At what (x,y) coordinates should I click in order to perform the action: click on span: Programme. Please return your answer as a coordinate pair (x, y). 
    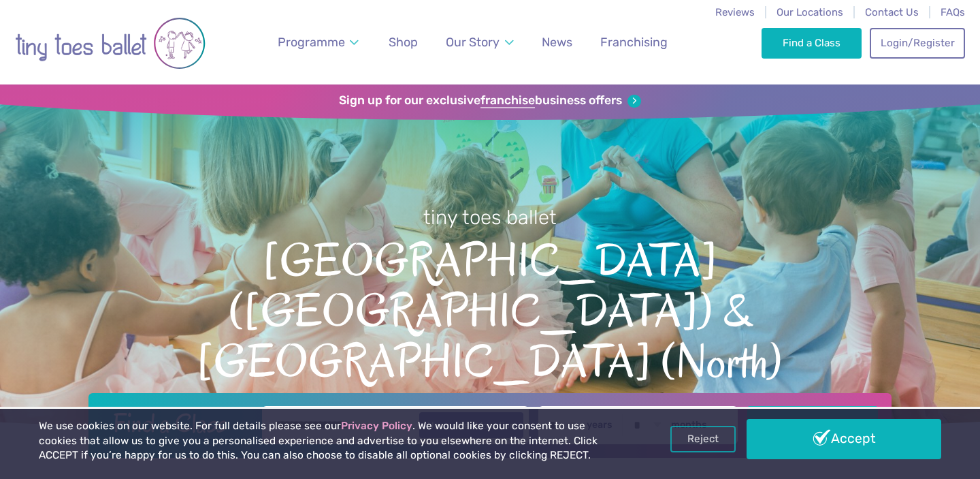
    Looking at the image, I should click on (311, 42).